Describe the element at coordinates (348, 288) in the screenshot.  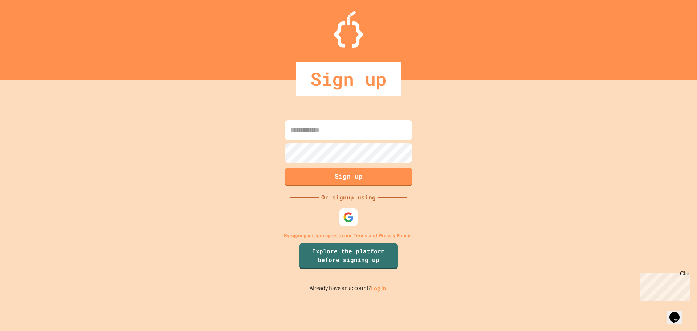
I see `p: Already have an account?` at that location.